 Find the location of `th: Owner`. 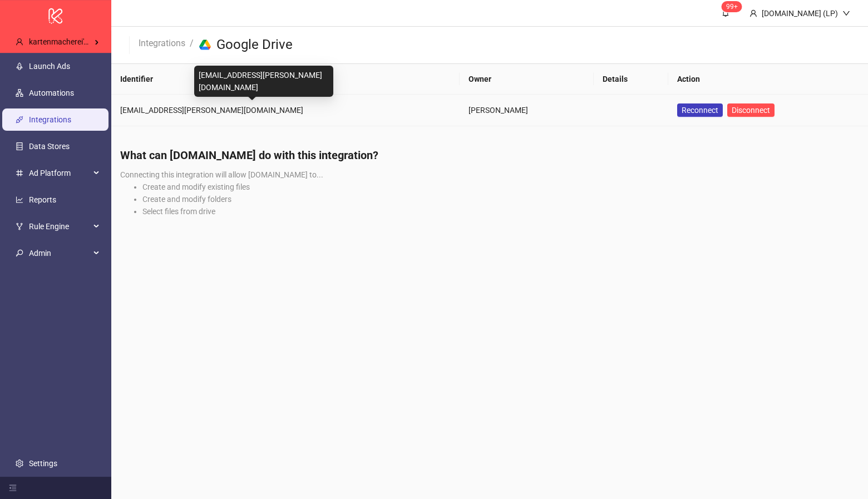

th: Owner is located at coordinates (526, 79).